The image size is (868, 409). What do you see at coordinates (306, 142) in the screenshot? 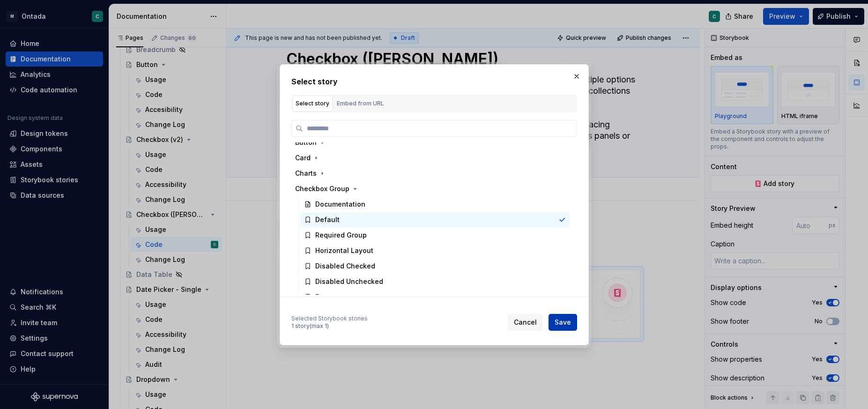
I see `div: Button` at bounding box center [306, 142].